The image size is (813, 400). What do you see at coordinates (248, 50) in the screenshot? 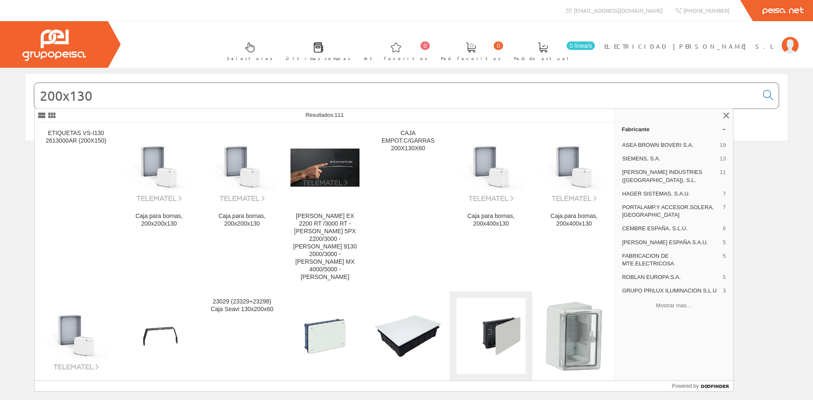
I see `a: Selectores` at bounding box center [248, 50].